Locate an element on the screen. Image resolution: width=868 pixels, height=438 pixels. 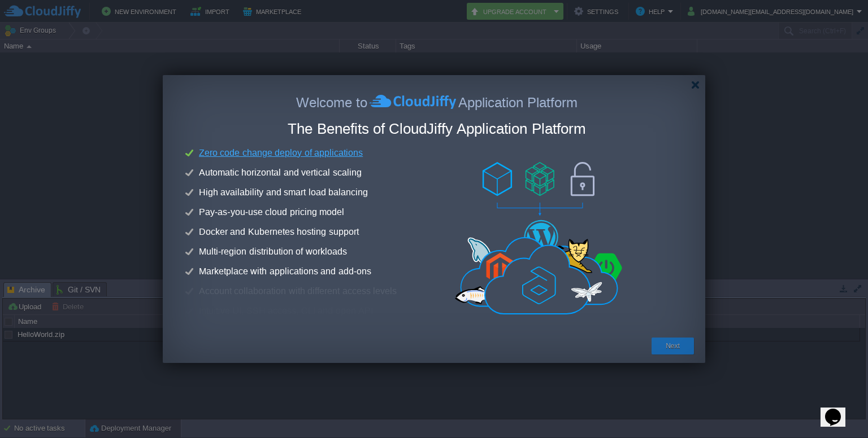
img: zerocode.svg is located at coordinates (539, 238).